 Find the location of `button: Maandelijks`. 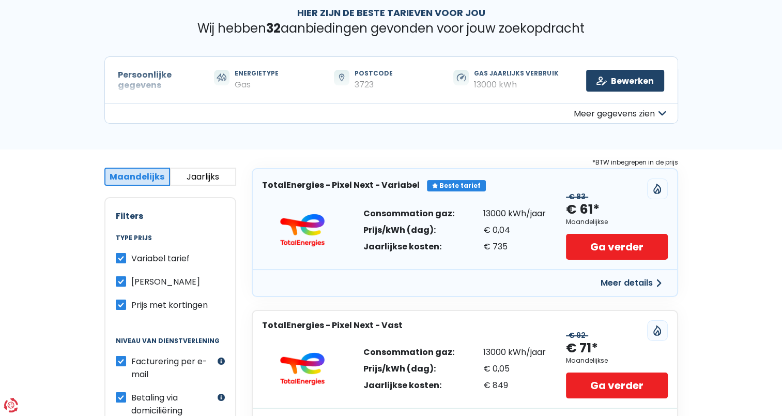

button: Maandelijks is located at coordinates (137, 176).